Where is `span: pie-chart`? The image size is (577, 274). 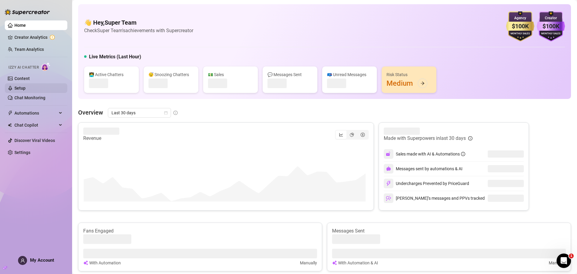
span: pie-chart is located at coordinates (352, 135).